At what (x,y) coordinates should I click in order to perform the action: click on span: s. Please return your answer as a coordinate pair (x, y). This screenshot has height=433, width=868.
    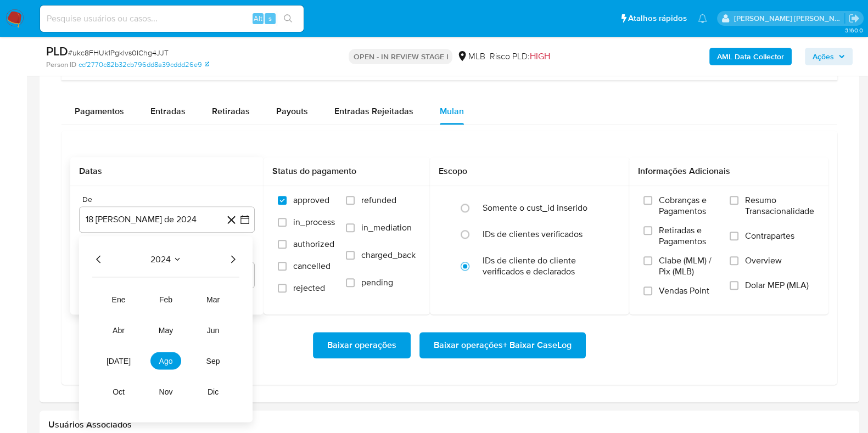
    Looking at the image, I should click on (270, 18).